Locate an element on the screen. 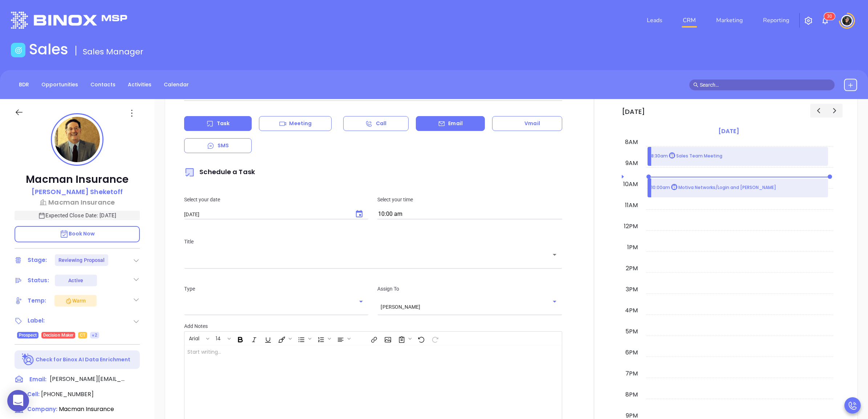 This screenshot has width=868, height=419. span: Align is located at coordinates (343, 339).